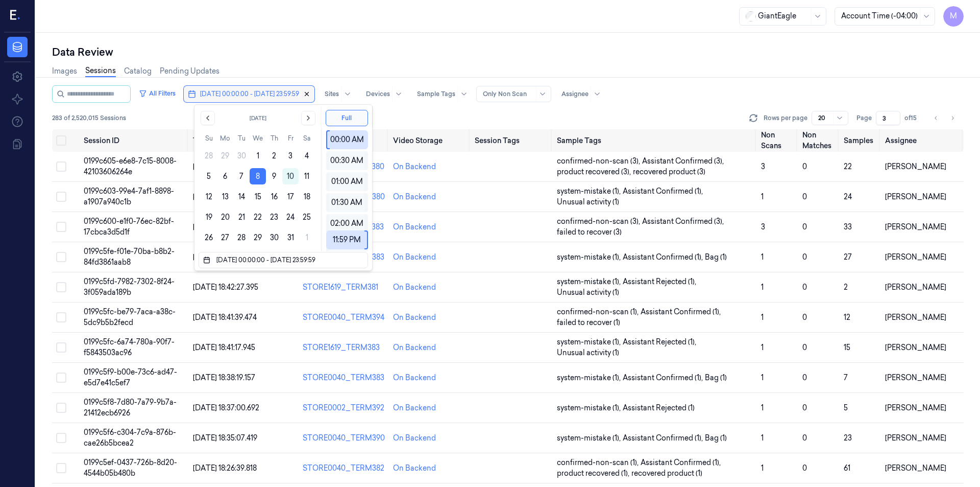 The image size is (980, 487). I want to click on th: Assignee, so click(922, 140).